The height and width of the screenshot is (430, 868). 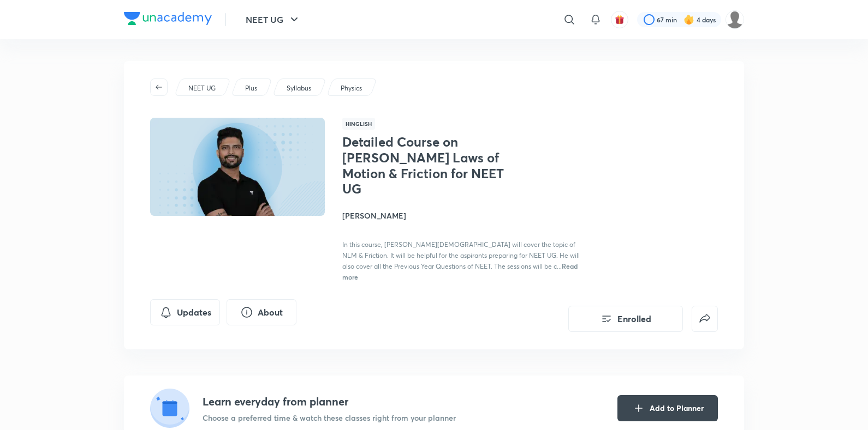 I want to click on img: avatar, so click(x=620, y=20).